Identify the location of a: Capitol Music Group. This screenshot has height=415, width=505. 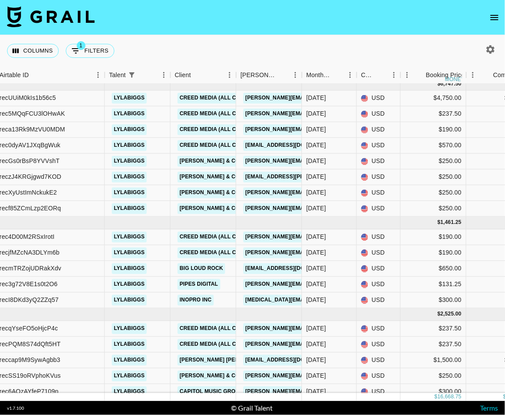
(211, 392).